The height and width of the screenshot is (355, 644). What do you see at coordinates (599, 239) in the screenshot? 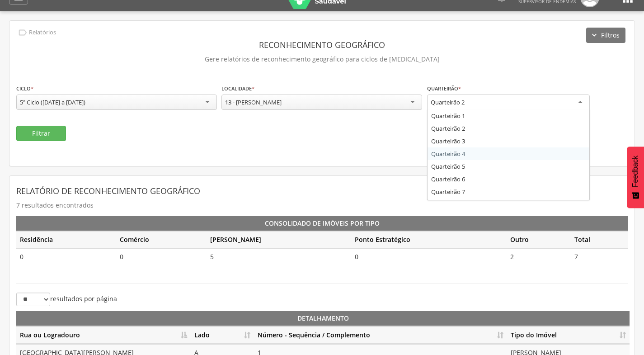
I see `th: Total` at bounding box center [599, 239].